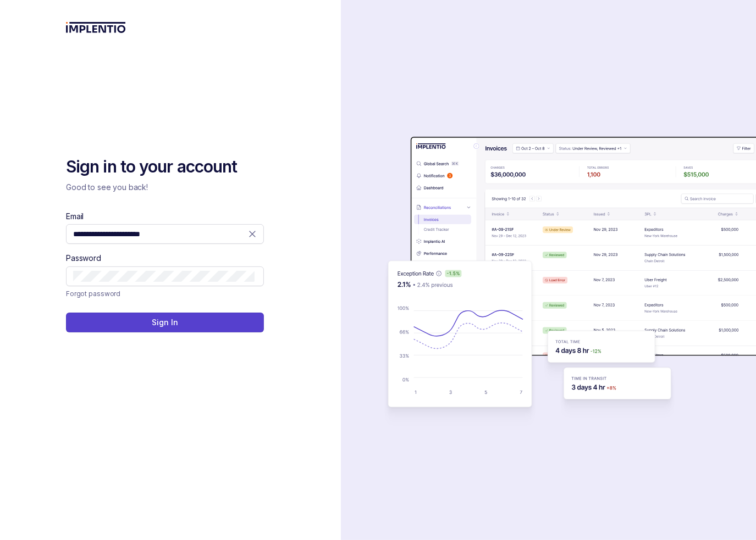  Describe the element at coordinates (93, 294) in the screenshot. I see `p: Forgot password` at that location.